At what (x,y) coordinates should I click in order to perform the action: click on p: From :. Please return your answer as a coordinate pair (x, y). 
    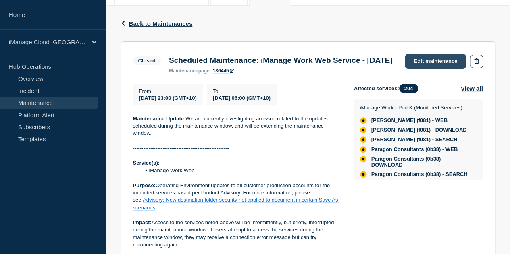
    Looking at the image, I should click on (168, 91).